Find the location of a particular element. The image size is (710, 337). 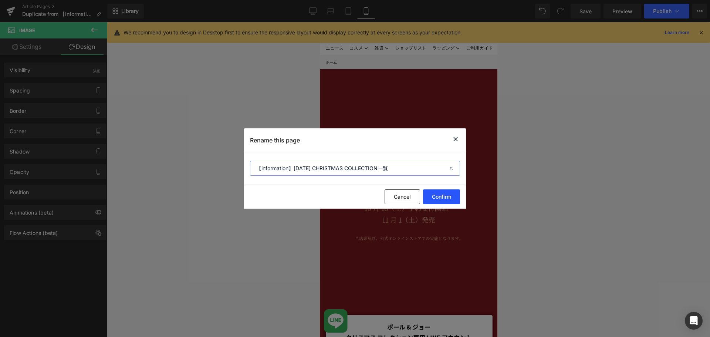

button: Cancel is located at coordinates (403, 197).